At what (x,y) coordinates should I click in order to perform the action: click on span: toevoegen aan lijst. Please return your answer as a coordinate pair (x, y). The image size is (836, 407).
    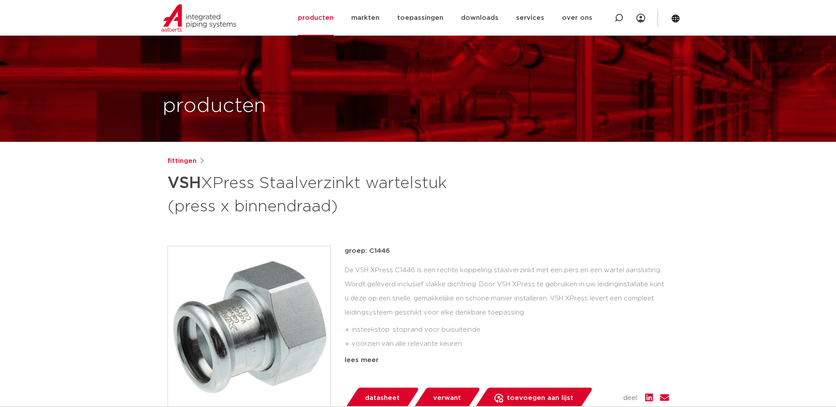
    Looking at the image, I should click on (540, 398).